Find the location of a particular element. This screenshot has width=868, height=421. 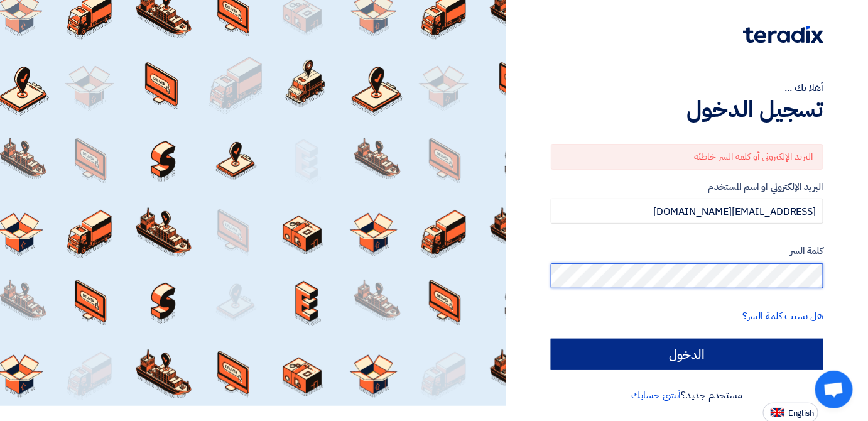

a: أنشئ حسابك is located at coordinates (656, 395).